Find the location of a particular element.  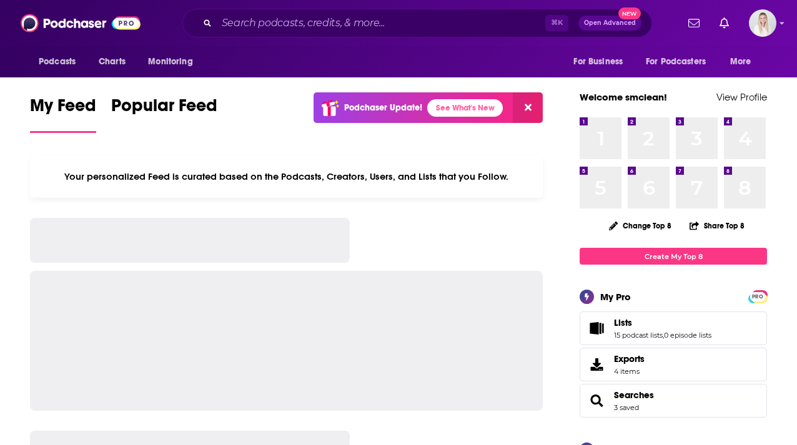

a: 15 podcast lists is located at coordinates (638, 335).